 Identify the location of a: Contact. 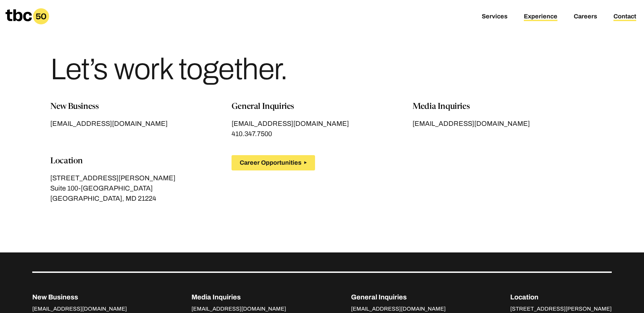
(625, 17).